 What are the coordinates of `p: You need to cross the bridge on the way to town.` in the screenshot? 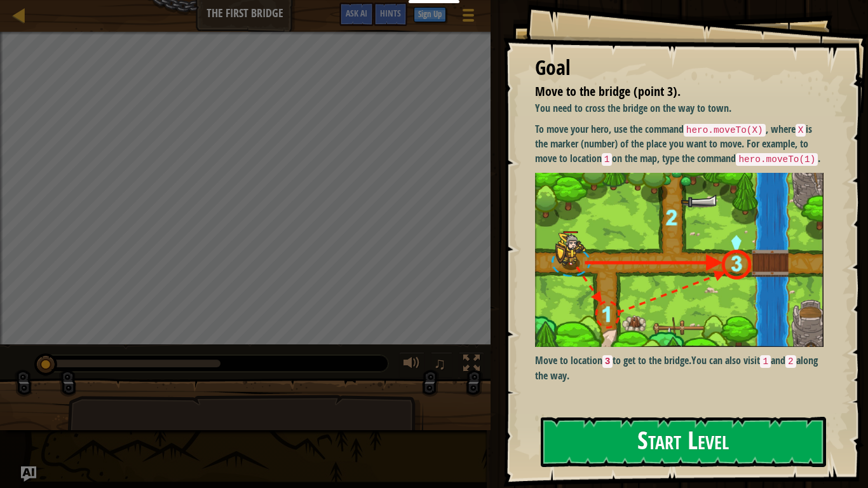 It's located at (679, 108).